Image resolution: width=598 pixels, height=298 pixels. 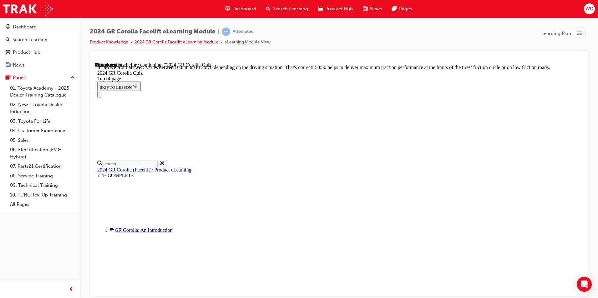 What do you see at coordinates (19, 78) in the screenshot?
I see `div: Pages` at bounding box center [19, 78].